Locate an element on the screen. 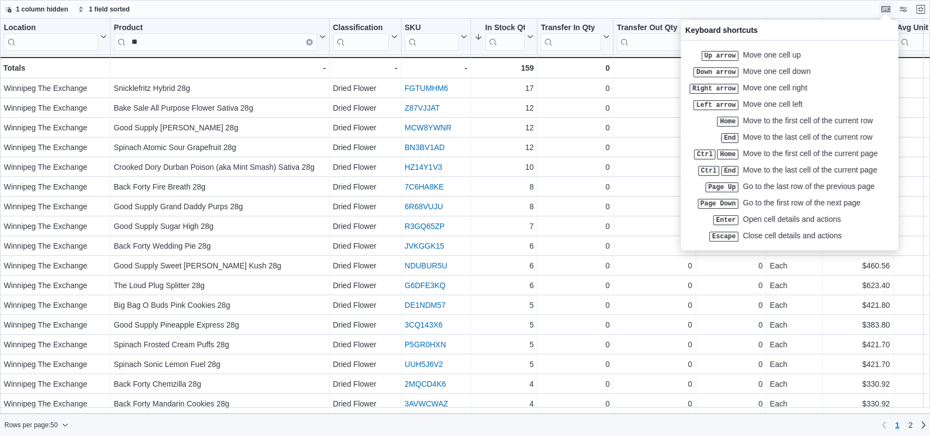 This screenshot has height=436, width=930. div: $460.56 is located at coordinates (858, 266).